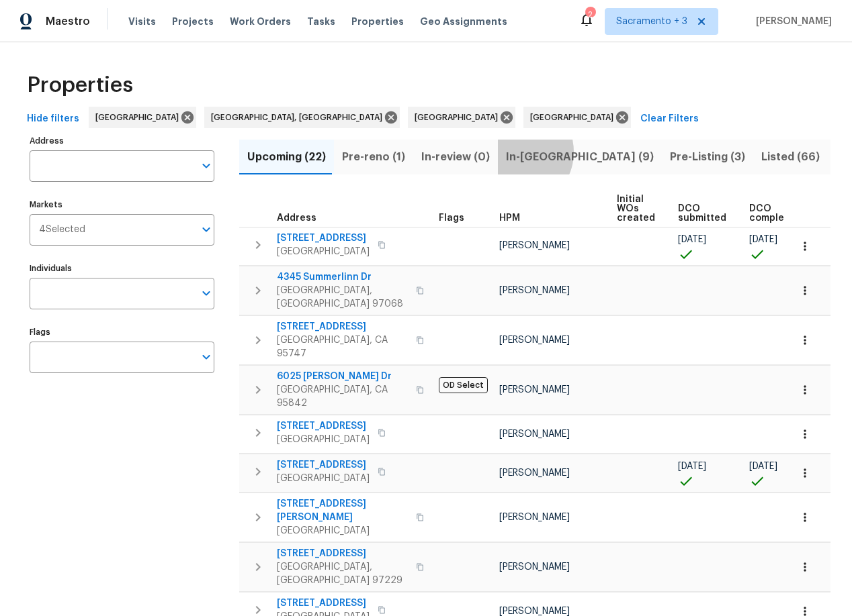 The width and height of the screenshot is (852, 616). Describe the element at coordinates (142, 22) in the screenshot. I see `span: Visits` at that location.